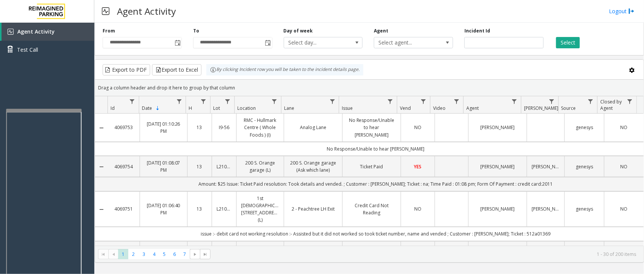  Describe the element at coordinates (313, 127) in the screenshot. I see `a: Analog Lane` at that location.